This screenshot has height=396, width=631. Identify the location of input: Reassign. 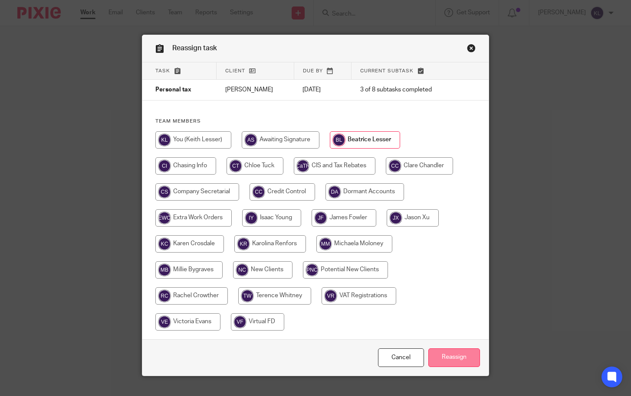
(454, 358).